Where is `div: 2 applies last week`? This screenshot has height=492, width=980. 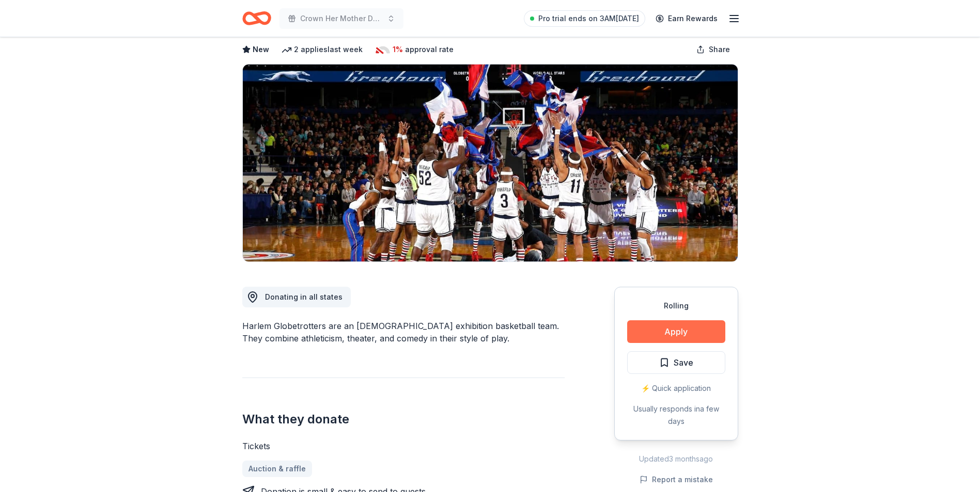 div: 2 applies last week is located at coordinates (321, 50).